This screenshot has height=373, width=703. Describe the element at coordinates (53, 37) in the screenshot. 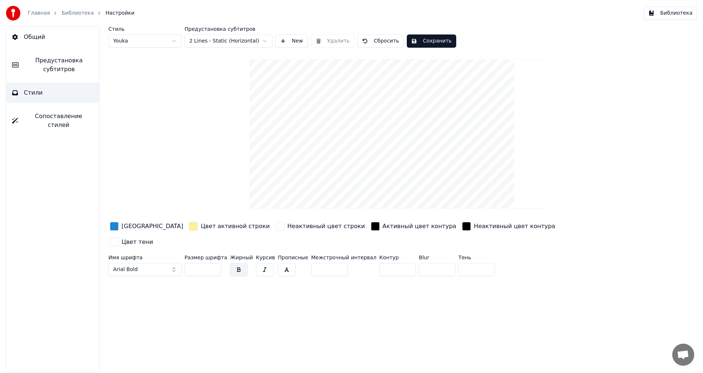

I see `button: Общий` at that location.